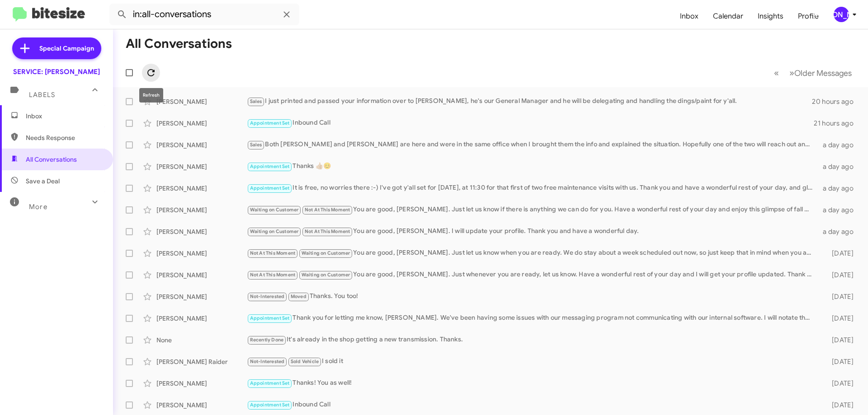  Describe the element at coordinates (809, 16) in the screenshot. I see `span: Profile` at that location.